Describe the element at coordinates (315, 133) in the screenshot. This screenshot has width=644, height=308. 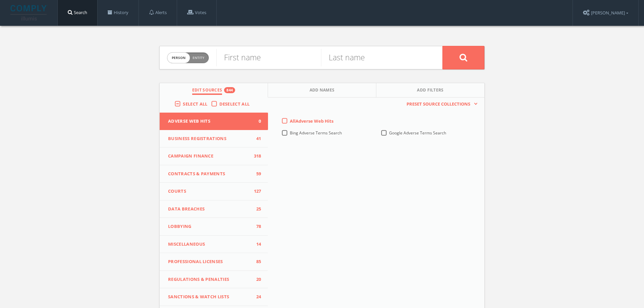
I see `span: Bing Adverse Terms Search` at that location.